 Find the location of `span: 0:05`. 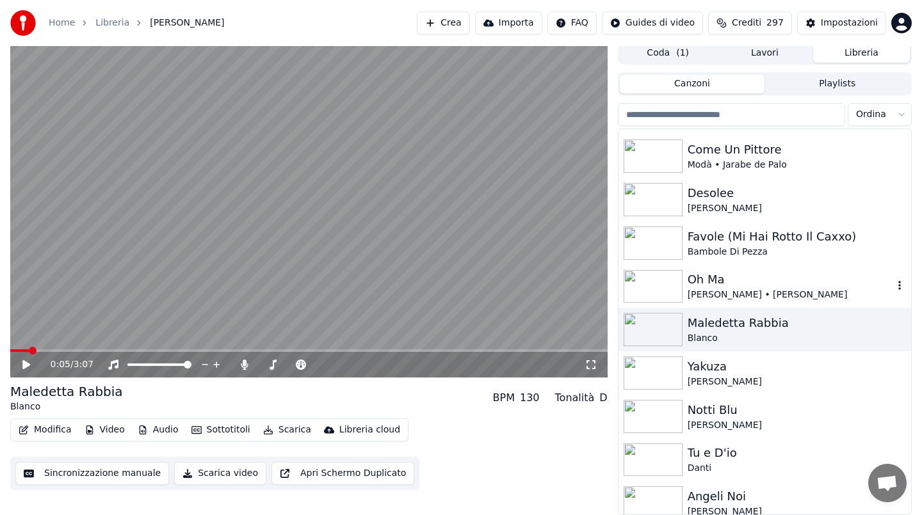

span: 0:05 is located at coordinates (60, 365).